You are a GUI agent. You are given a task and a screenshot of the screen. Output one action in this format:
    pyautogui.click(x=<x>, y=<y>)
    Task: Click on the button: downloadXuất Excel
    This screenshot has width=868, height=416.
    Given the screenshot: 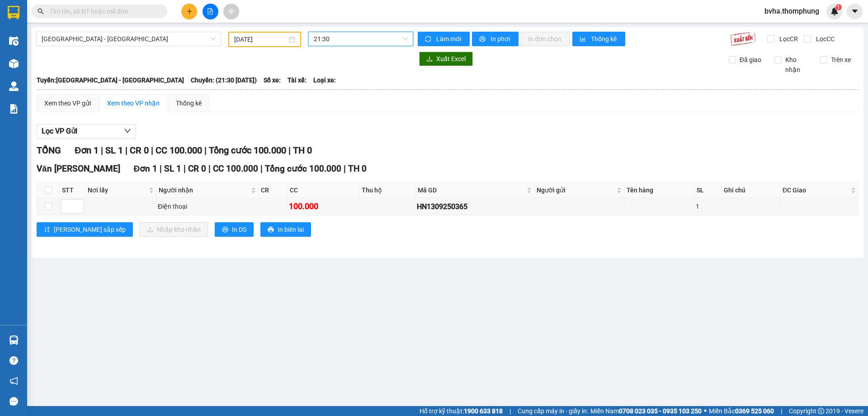 What is the action you would take?
    pyautogui.click(x=446, y=59)
    